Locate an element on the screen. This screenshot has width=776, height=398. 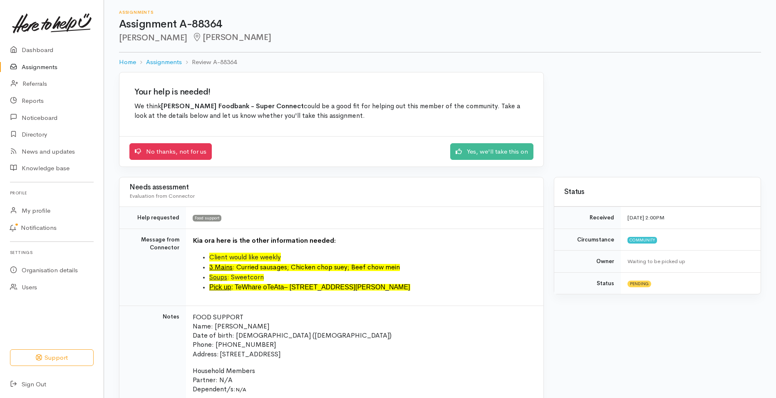
span: Household Members is located at coordinates (224, 370).